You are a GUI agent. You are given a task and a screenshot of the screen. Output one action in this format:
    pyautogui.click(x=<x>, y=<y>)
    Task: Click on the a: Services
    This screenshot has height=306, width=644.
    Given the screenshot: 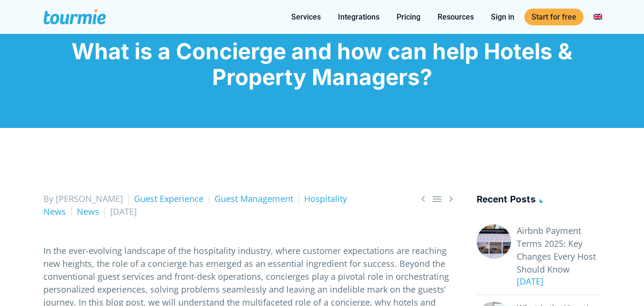 What is the action you would take?
    pyautogui.click(x=306, y=16)
    